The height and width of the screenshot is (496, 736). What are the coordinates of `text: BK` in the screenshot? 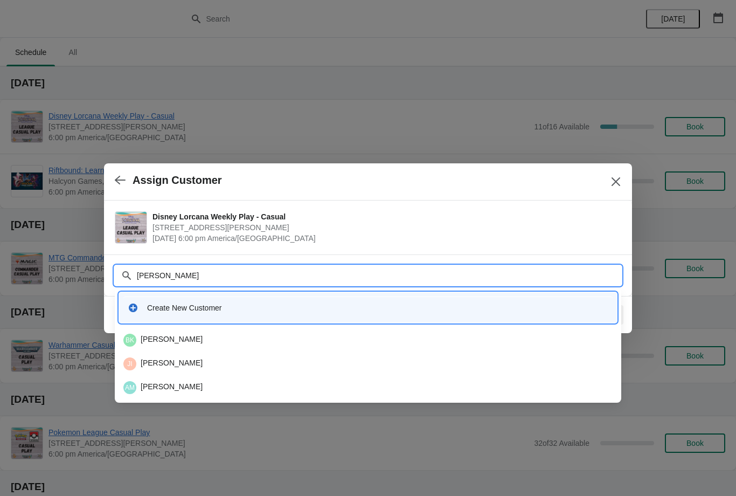 It's located at (130, 340).